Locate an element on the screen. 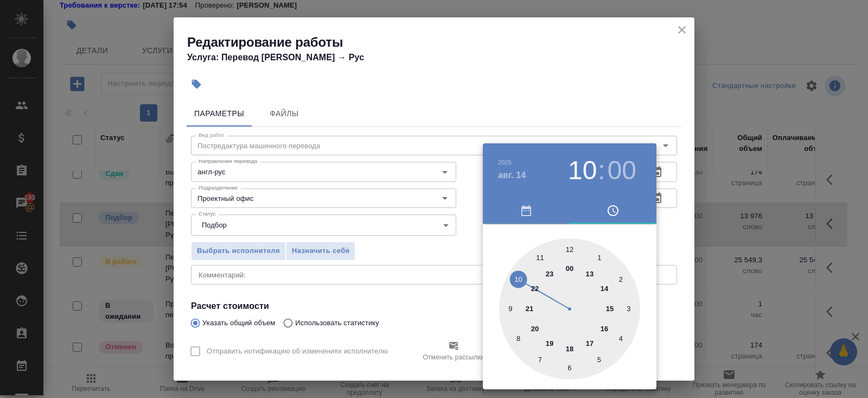  h3: 10 is located at coordinates (582, 170).